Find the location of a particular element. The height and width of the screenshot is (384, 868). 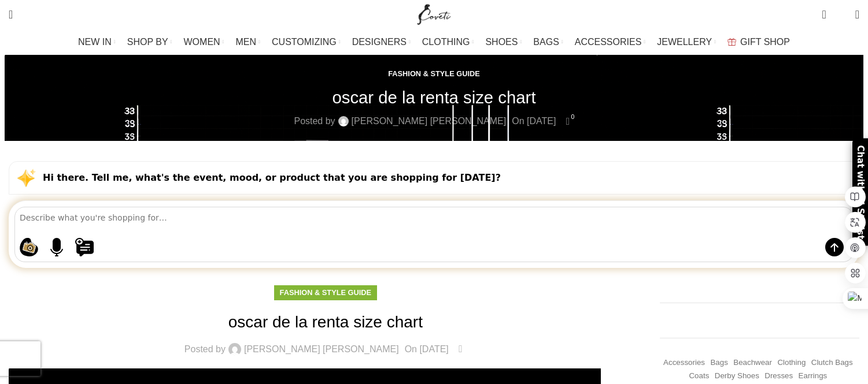

span: BAGS is located at coordinates (546, 42).